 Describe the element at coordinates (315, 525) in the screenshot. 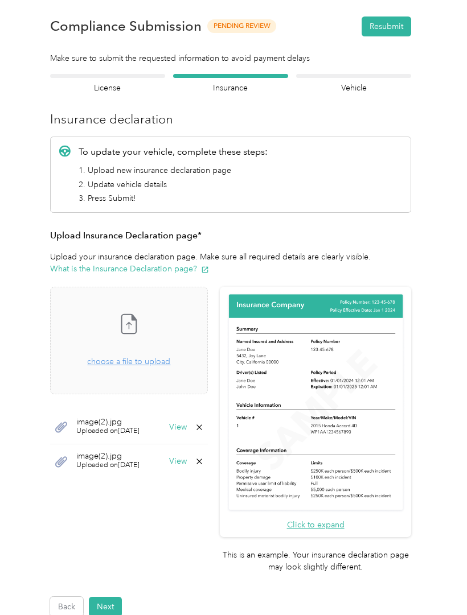

I see `button: Click to expand` at that location.